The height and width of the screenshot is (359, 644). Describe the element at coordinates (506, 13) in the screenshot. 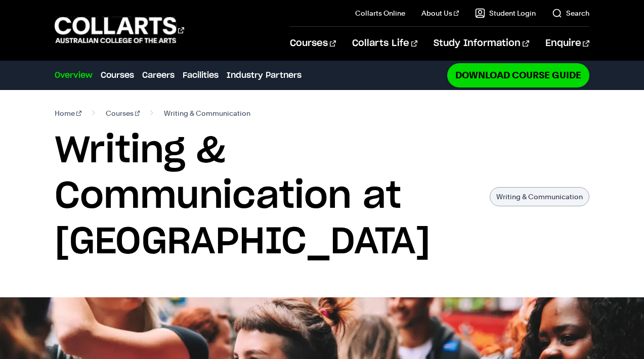

I see `a: Student Login` at that location.